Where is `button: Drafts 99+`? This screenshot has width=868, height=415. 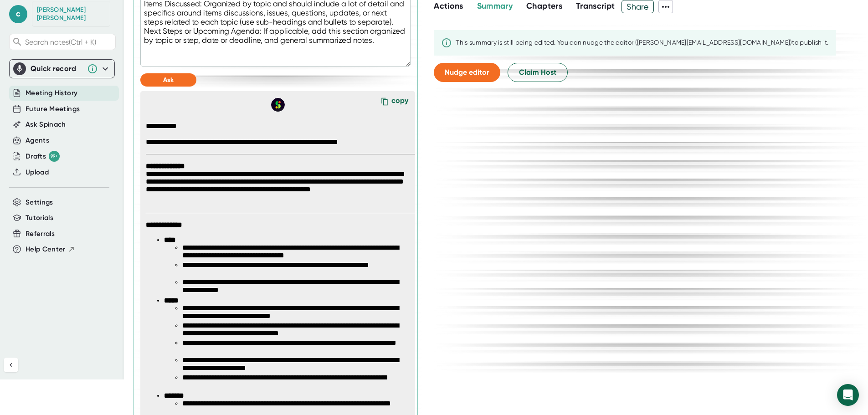
button: Drafts 99+ is located at coordinates (43, 156).